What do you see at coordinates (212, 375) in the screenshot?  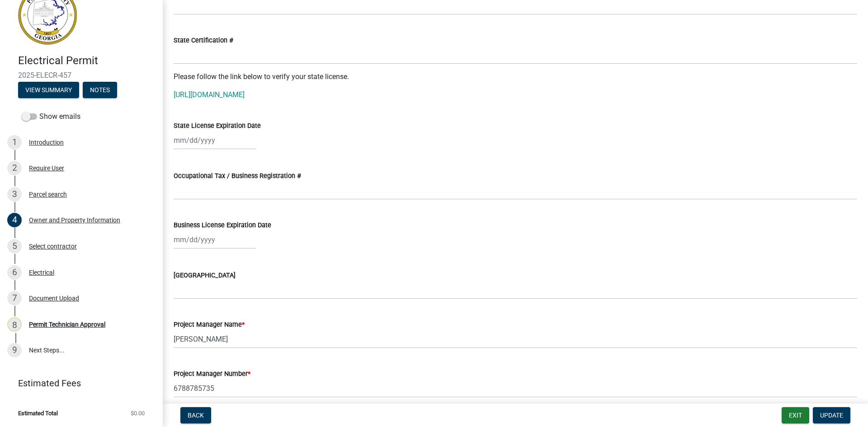 I see `label: Project Manager Number` at bounding box center [212, 375].